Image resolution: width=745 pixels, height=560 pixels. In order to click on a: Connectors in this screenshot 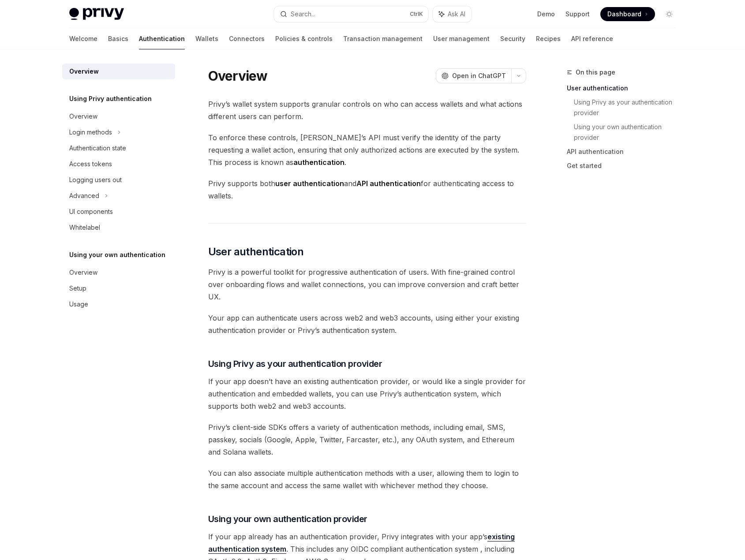, I will do `click(246, 39)`.